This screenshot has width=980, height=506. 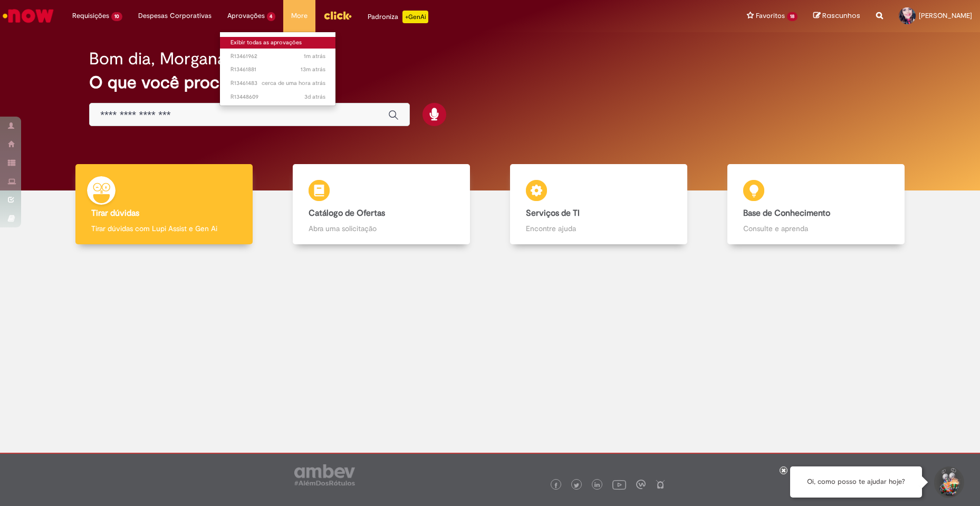 What do you see at coordinates (556, 485) in the screenshot?
I see `img: logo_footer_facebook.png` at bounding box center [556, 485].